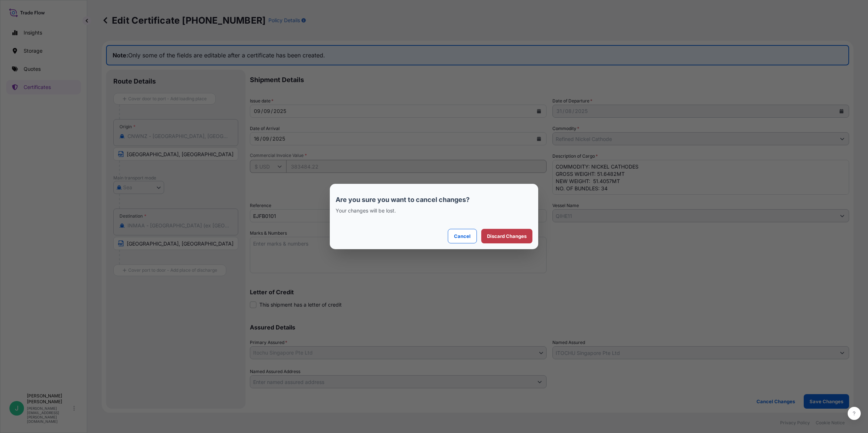  What do you see at coordinates (507, 236) in the screenshot?
I see `button: Discard Changes` at bounding box center [507, 236].